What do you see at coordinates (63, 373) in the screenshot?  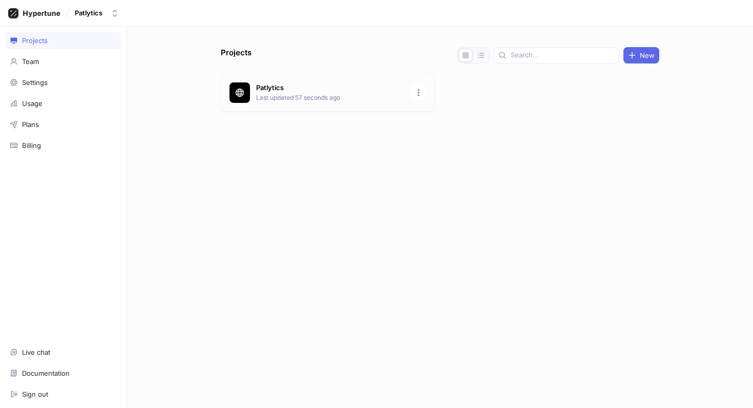 I see `a: Documentation` at bounding box center [63, 373].